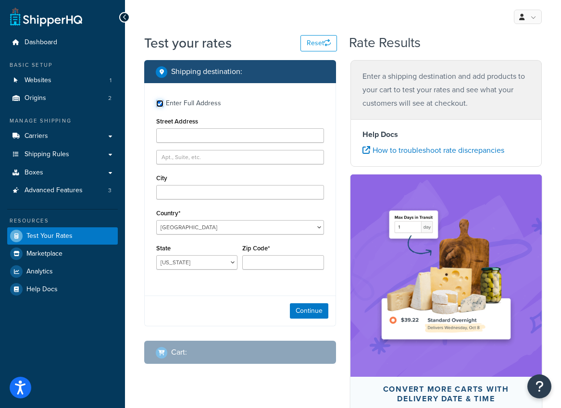  What do you see at coordinates (36, 136) in the screenshot?
I see `span: Carriers` at bounding box center [36, 136].